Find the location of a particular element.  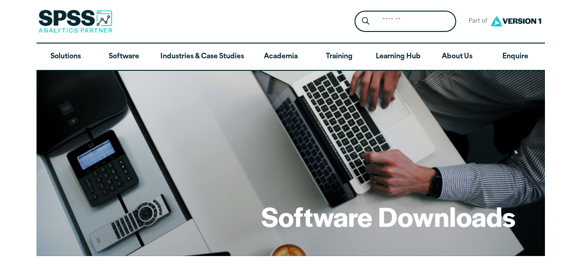

button: Search magnifying glass icon is located at coordinates (365, 21).